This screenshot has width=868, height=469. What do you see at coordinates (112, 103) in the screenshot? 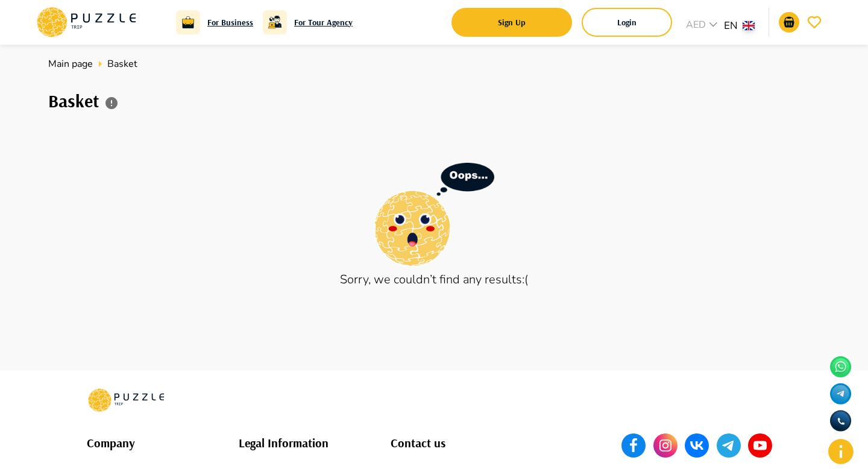
I see `button: Please sign in or register to continue booking` at bounding box center [112, 103].